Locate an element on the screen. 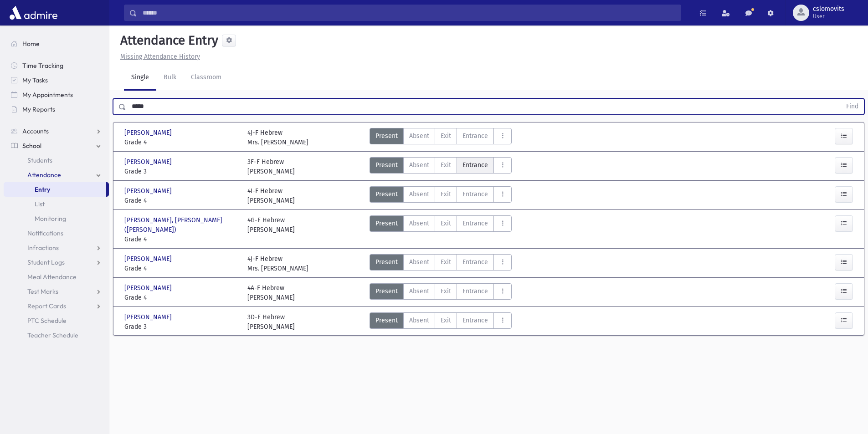 The image size is (868, 434). a: Students is located at coordinates (56, 160).